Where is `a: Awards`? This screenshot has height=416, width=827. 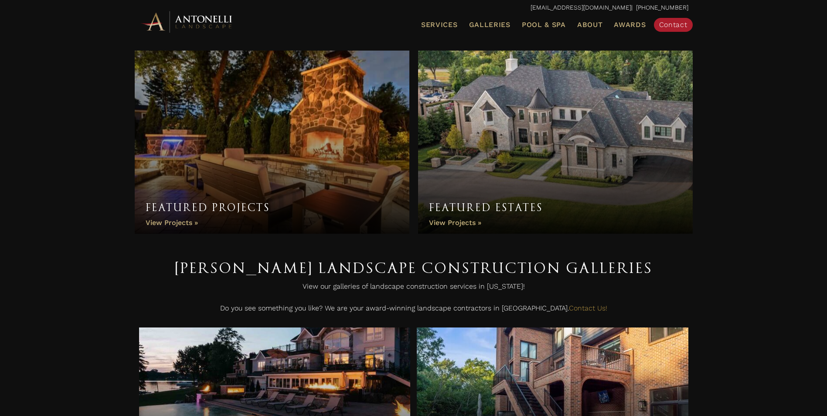
a: Awards is located at coordinates (629, 25).